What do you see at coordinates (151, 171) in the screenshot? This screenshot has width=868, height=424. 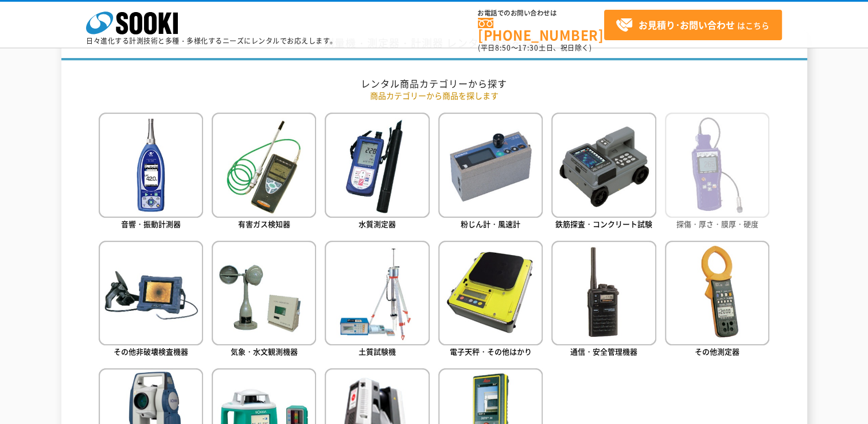 I see `a: 音響・振動計測器` at bounding box center [151, 171].